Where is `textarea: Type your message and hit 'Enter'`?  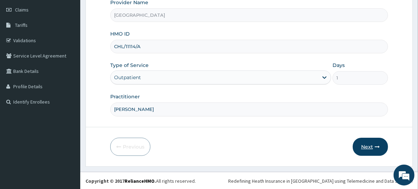
textarea: Type your message and hit 'Enter' is located at coordinates (68, 132).